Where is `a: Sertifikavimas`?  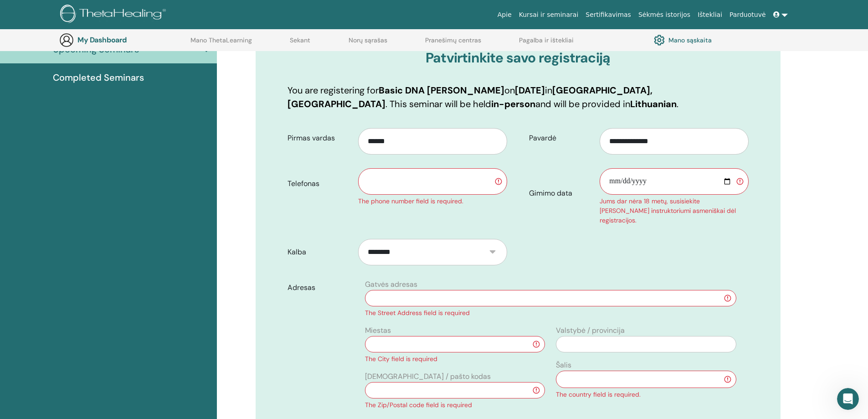 a: Sertifikavimas is located at coordinates (608, 14).